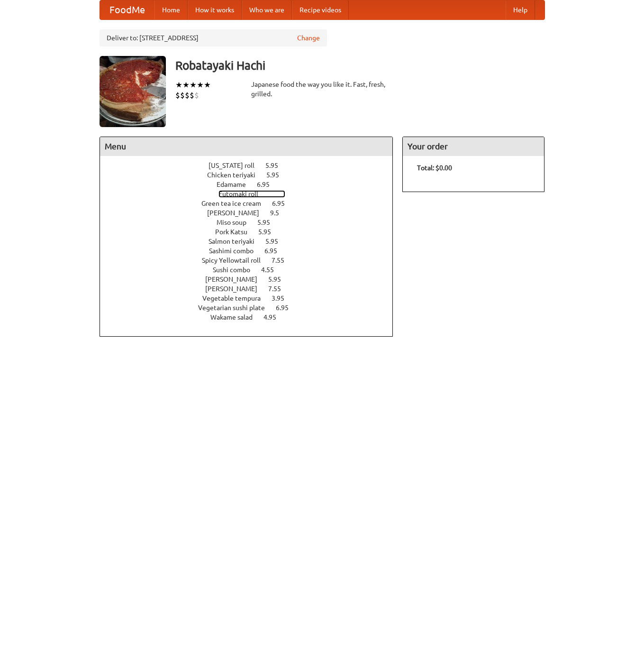 This screenshot has width=644, height=671. Describe the element at coordinates (252, 204) in the screenshot. I see `a: Green tea ice cream 6.95` at that location.